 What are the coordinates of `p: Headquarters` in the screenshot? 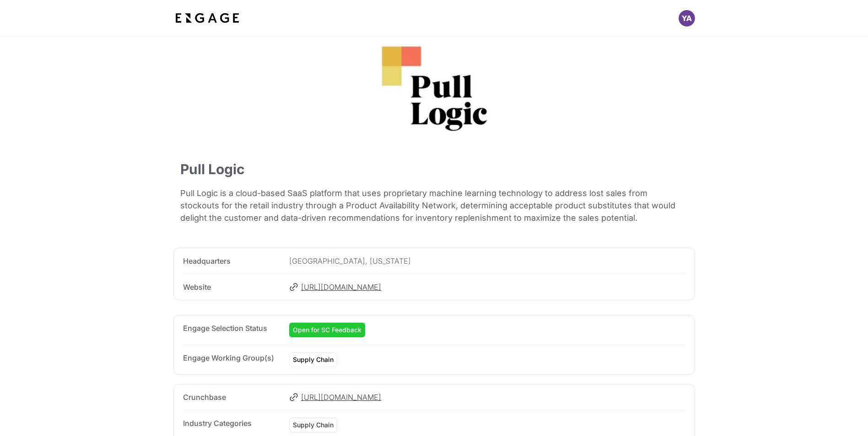 It's located at (233, 261).